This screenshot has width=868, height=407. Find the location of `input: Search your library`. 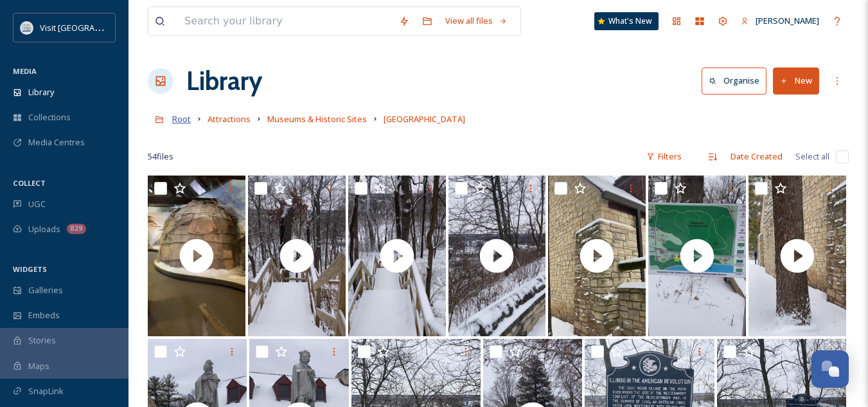

input: Search your library is located at coordinates (285, 22).